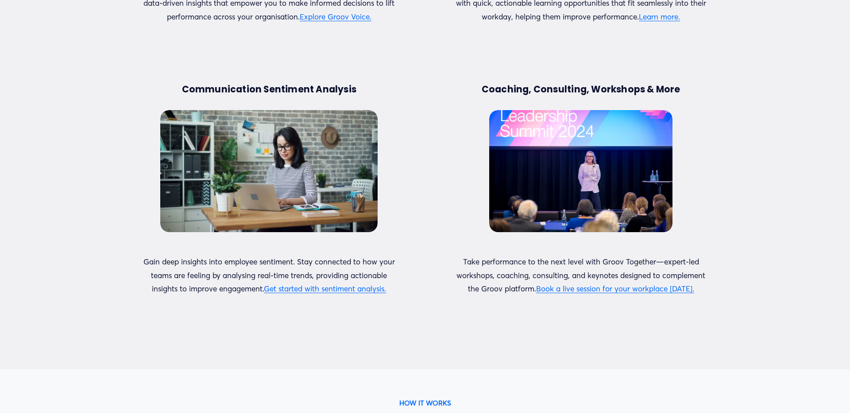  Describe the element at coordinates (425, 403) in the screenshot. I see `strong: HOW IT WORKS` at that location.